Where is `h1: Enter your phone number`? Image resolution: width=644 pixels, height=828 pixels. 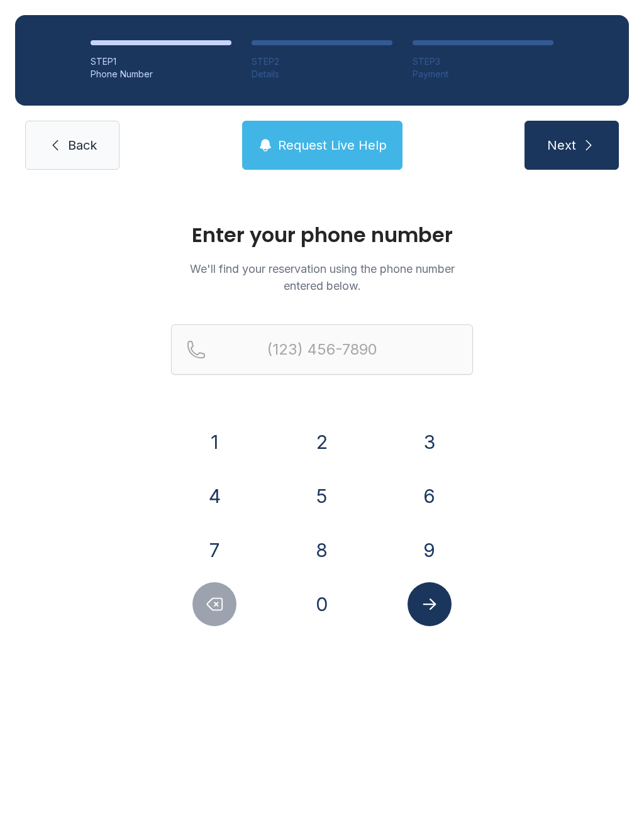 h1: Enter your phone number is located at coordinates (322, 235).